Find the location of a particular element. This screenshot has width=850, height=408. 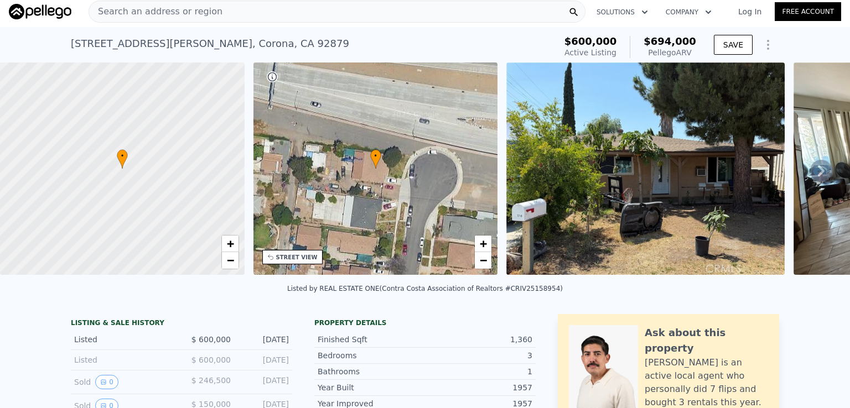

span: $600,000 is located at coordinates (590, 41).